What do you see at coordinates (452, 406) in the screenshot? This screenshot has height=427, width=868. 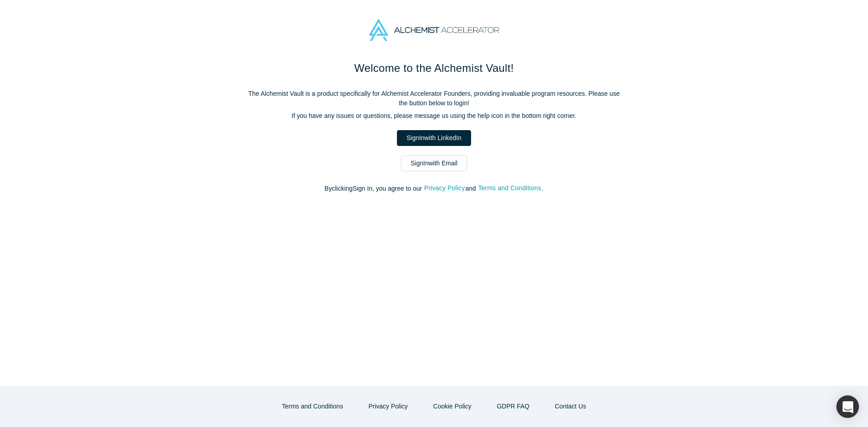 I see `button: Cookie Policy` at bounding box center [452, 406].